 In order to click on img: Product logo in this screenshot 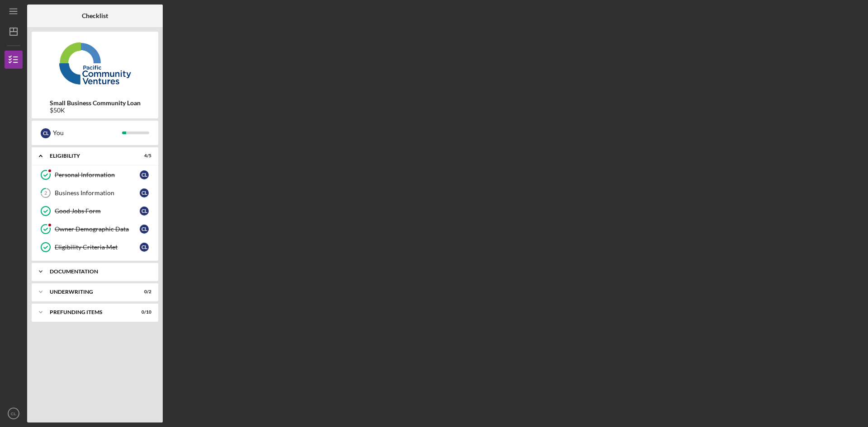, I will do `click(95, 63)`.